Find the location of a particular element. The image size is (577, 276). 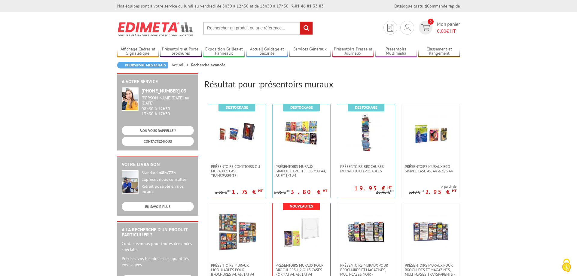

strong: 48h/72h is located at coordinates (168, 173).